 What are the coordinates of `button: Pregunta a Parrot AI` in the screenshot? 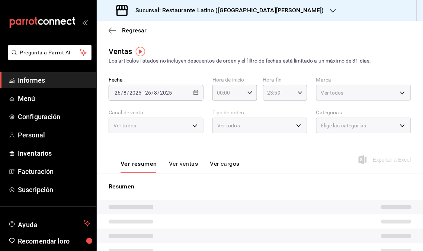 It's located at (50, 52).